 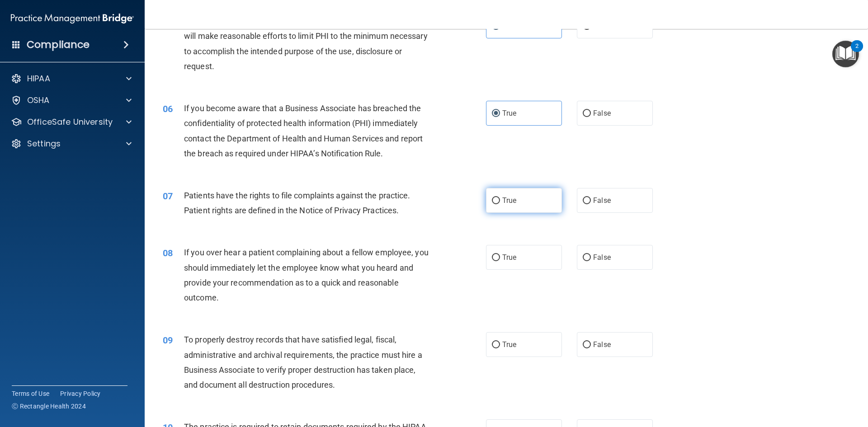 I want to click on a: OfficeSafe University, so click(x=71, y=122).